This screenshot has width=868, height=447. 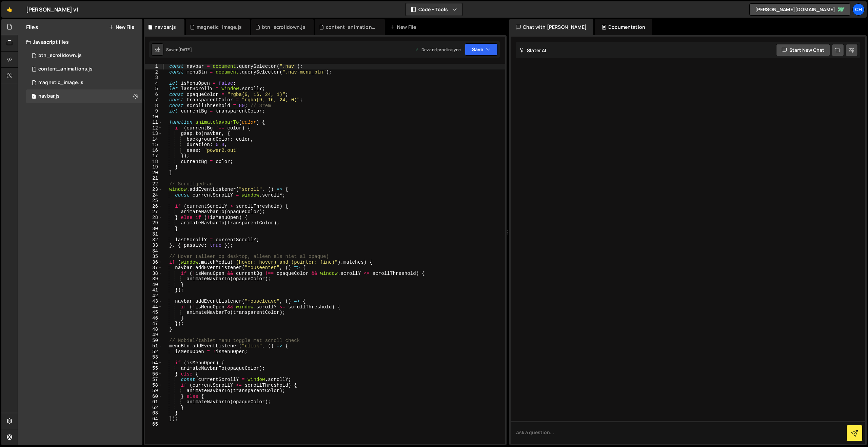 I want to click on div: 52, so click(x=154, y=352).